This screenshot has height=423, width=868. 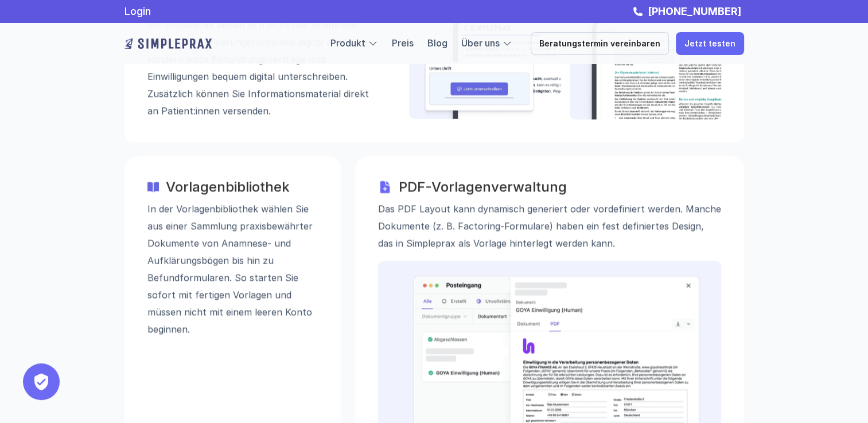 I want to click on a: Preis, so click(x=403, y=43).